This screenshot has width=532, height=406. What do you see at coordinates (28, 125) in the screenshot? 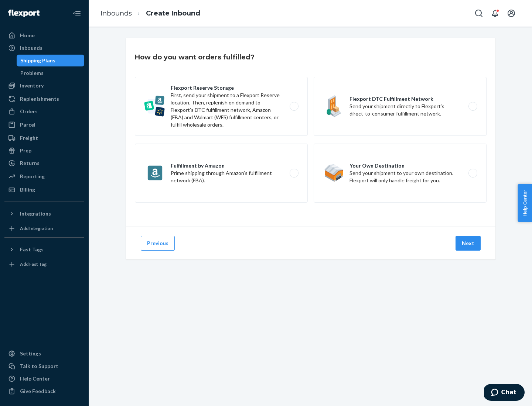
I see `div: Parcel` at bounding box center [28, 125].